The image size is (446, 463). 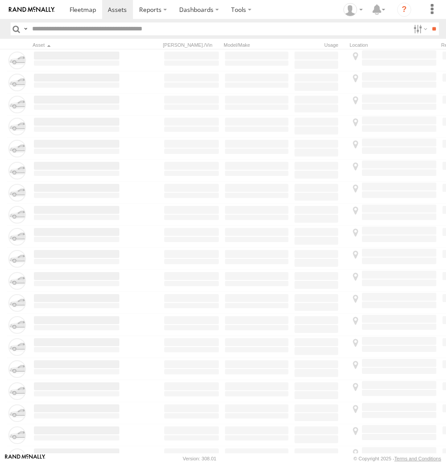 I want to click on a: Terms and Conditions, so click(x=418, y=458).